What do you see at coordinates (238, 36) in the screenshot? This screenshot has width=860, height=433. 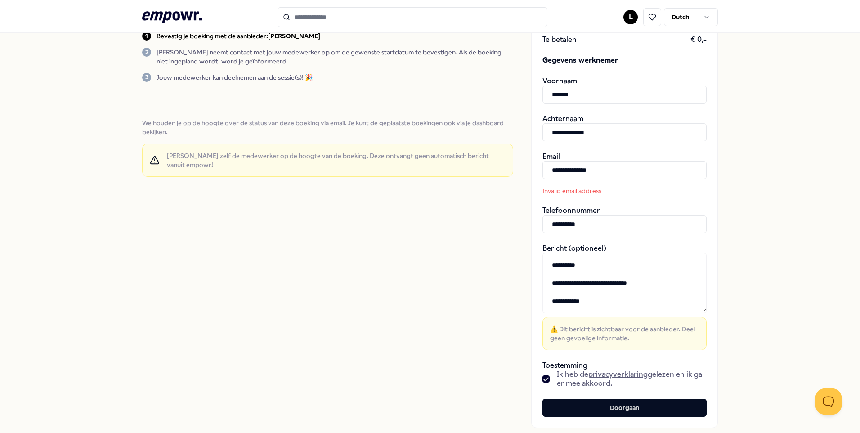 I see `p: Bevestig je boeking met de aanbieder:` at bounding box center [238, 36].